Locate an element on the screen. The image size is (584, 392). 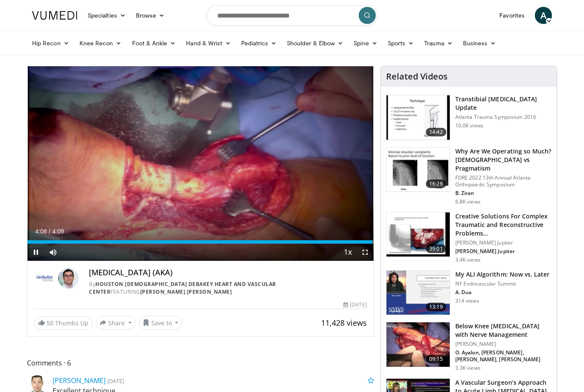
button: Fullscreen is located at coordinates (365, 252).